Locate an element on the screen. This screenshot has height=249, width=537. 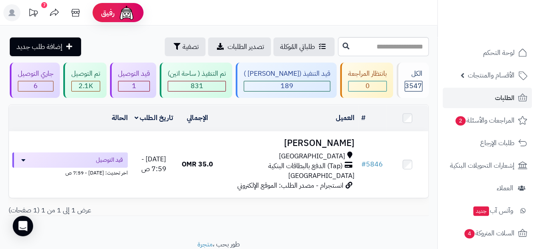
a: السلات المتروكة4 is located at coordinates (488, 233).